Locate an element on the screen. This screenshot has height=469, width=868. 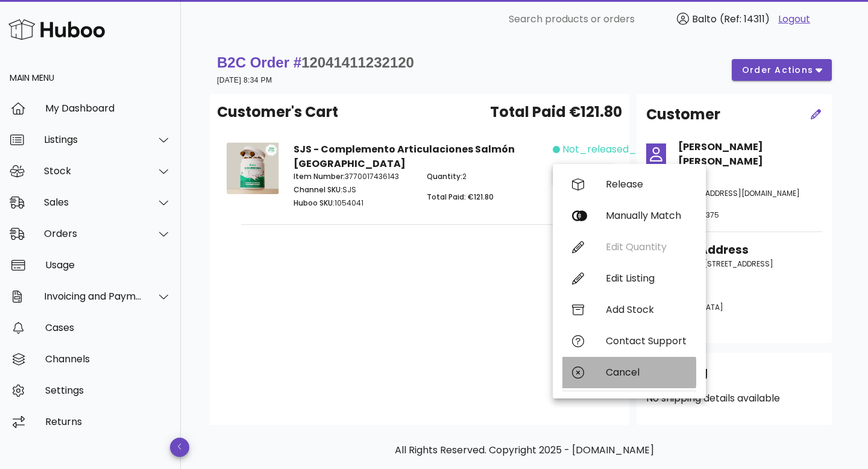
span: not_released_yet is located at coordinates (607, 150).